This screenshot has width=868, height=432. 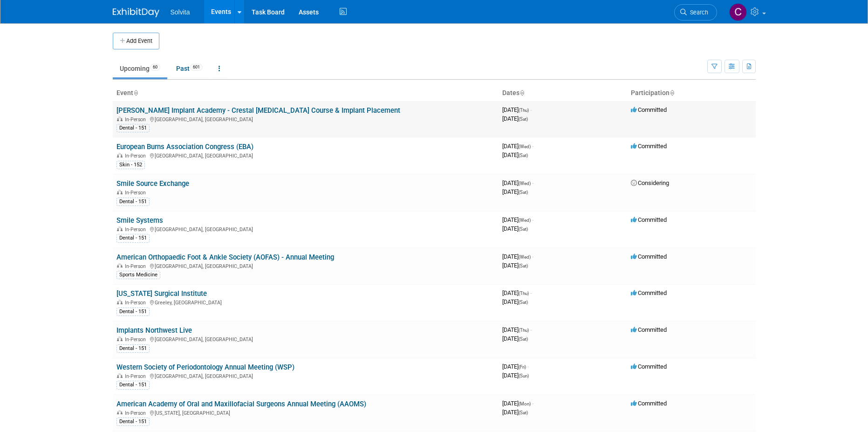 I want to click on span: Search, so click(x=697, y=12).